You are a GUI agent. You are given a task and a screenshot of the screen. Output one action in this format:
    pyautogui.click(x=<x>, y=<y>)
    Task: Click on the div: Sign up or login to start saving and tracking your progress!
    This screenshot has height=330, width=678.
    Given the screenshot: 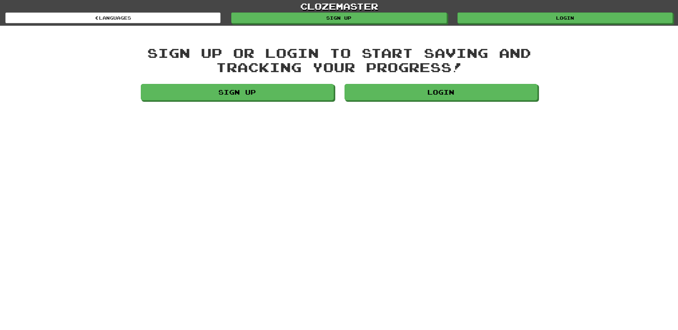 What is the action you would take?
    pyautogui.click(x=339, y=60)
    